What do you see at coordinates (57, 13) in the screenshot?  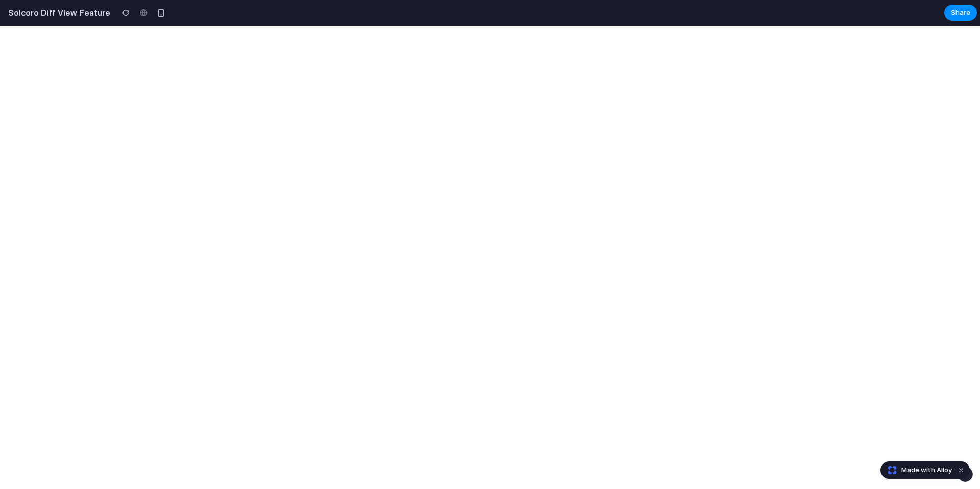 I see `h2: Solcoro Diff View Feature` at bounding box center [57, 13].